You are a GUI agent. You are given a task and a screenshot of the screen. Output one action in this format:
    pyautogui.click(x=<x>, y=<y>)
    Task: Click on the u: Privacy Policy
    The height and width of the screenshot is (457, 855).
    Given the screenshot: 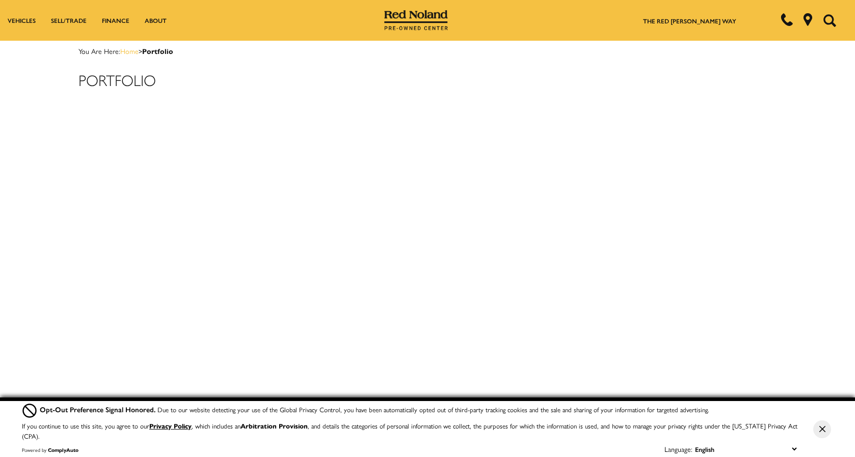 What is the action you would take?
    pyautogui.click(x=170, y=426)
    